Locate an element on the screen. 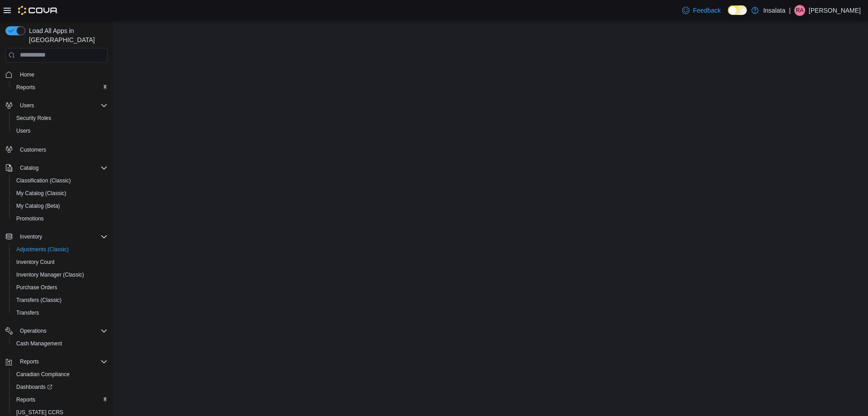  span: Dark Mode is located at coordinates (728, 15).